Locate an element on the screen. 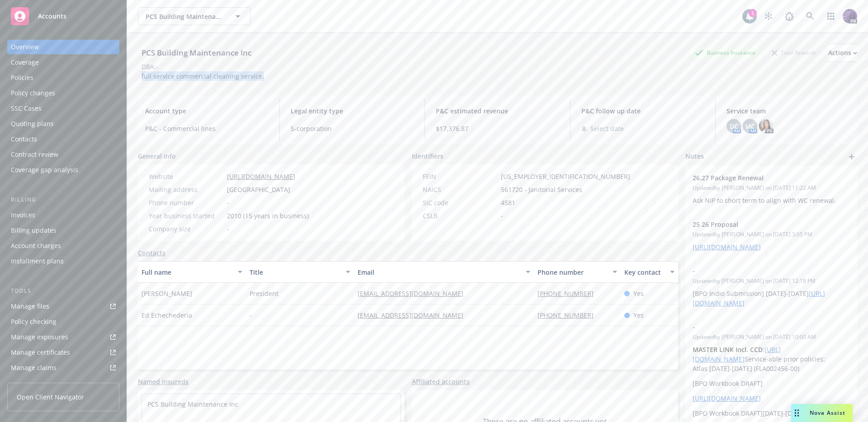 This screenshot has width=868, height=422. div: Account charges is located at coordinates (36, 246).